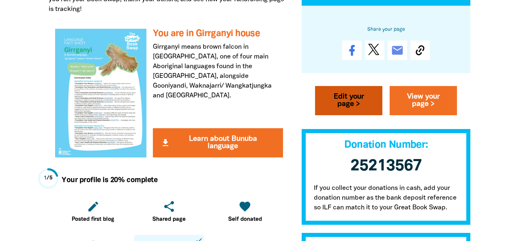  Describe the element at coordinates (352, 50) in the screenshot. I see `a: Share` at that location.